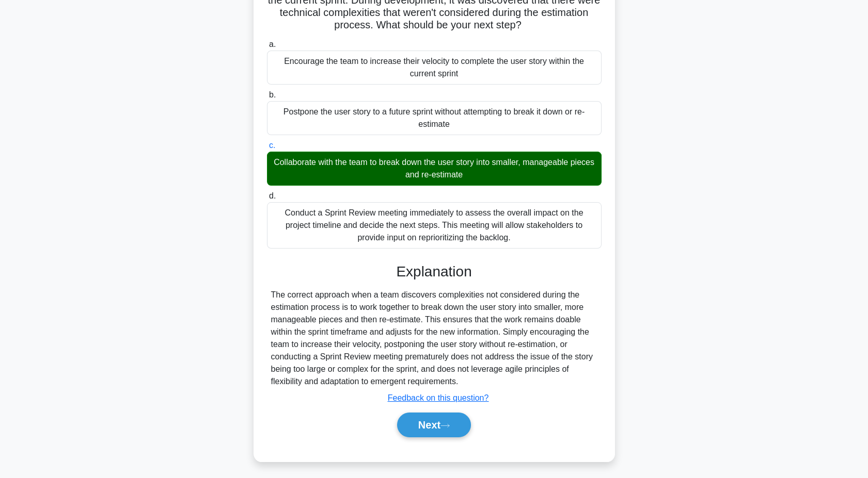 This screenshot has height=478, width=868. I want to click on div: Postpone the user story to a future sprint without attempting to break it down or re-estimate, so click(434, 118).